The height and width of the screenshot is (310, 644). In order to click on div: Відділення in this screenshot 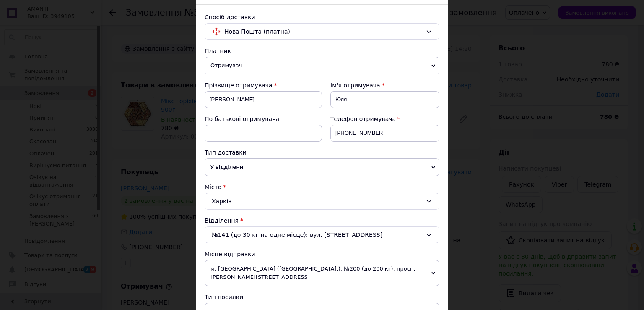, I will do `click(322, 221)`.